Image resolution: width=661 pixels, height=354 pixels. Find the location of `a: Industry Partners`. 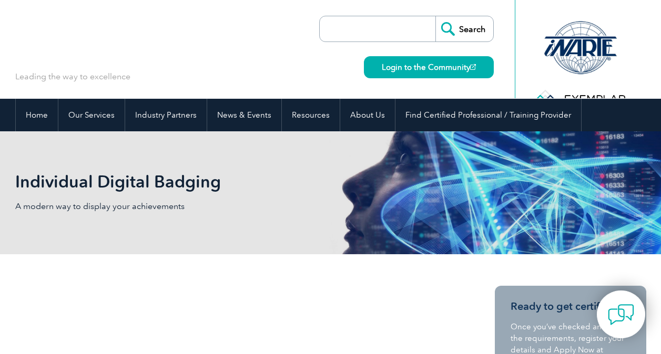

a: Industry Partners is located at coordinates (166, 115).